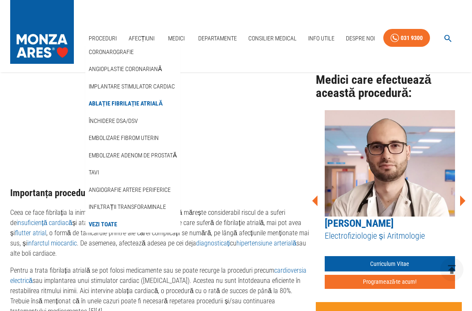 The image size is (472, 311). What do you see at coordinates (142, 38) in the screenshot?
I see `a: Afecțiuni` at bounding box center [142, 38].